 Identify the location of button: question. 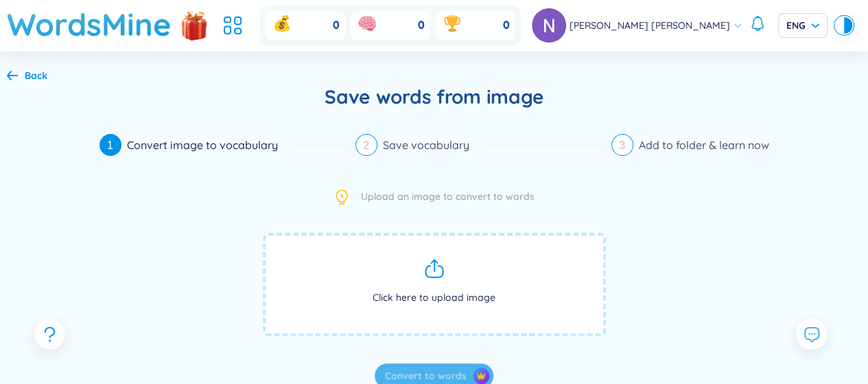
(50, 333).